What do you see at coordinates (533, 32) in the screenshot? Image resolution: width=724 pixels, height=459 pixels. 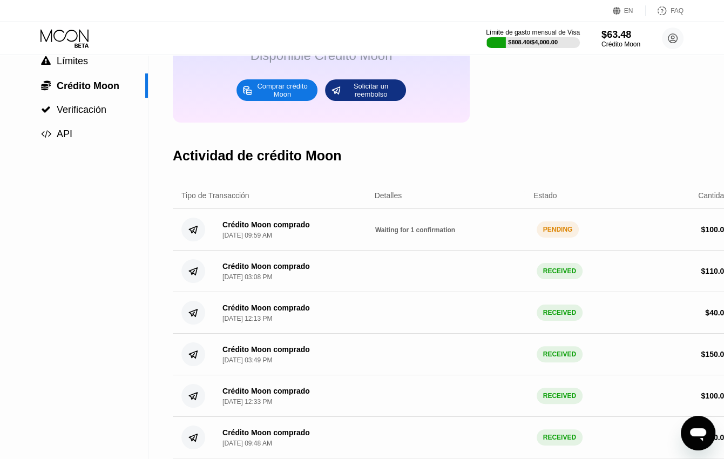 I see `div: Límite de gasto mensual de Visa` at bounding box center [533, 32].